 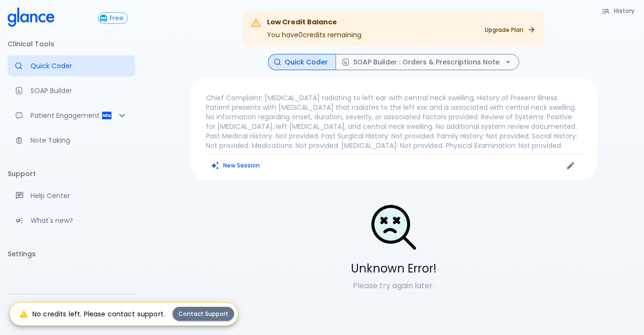 What do you see at coordinates (66, 115) in the screenshot?
I see `p: Patient Engagement` at bounding box center [66, 115].